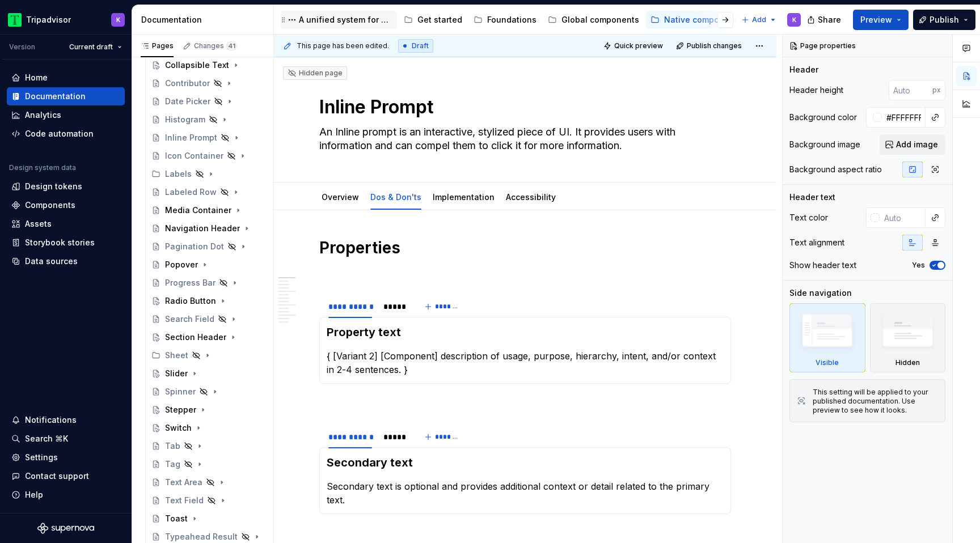 Image resolution: width=980 pixels, height=543 pixels. Describe the element at coordinates (65, 186) in the screenshot. I see `a: Design tokens` at that location.